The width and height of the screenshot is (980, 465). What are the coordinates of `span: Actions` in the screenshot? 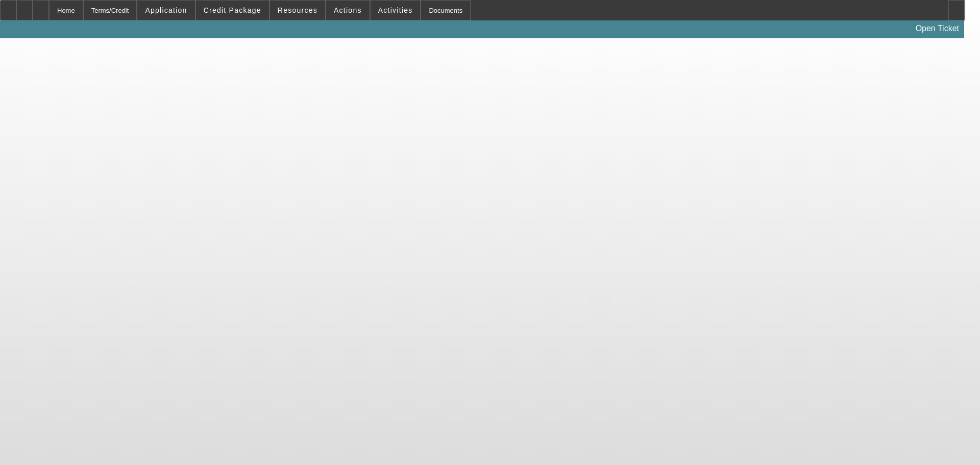 It's located at (348, 10).